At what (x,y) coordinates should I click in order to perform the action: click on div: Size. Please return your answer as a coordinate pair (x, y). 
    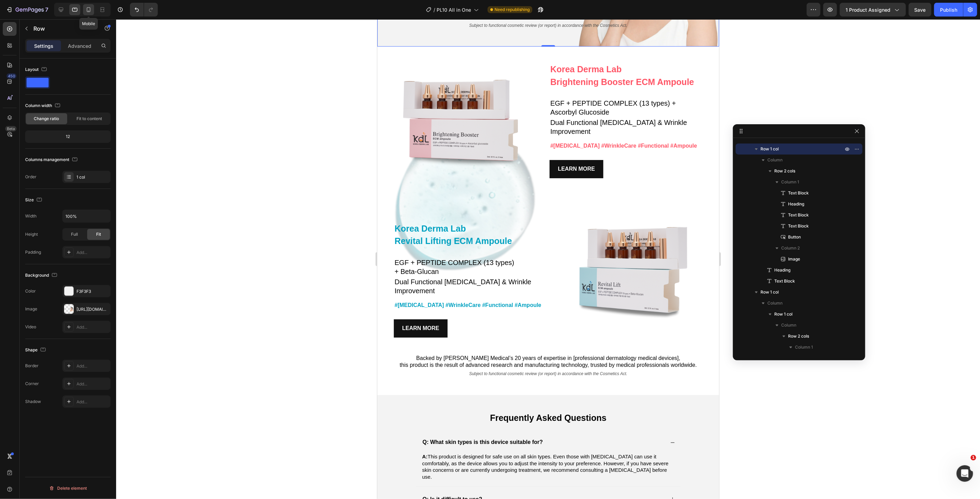
    Looking at the image, I should click on (34, 200).